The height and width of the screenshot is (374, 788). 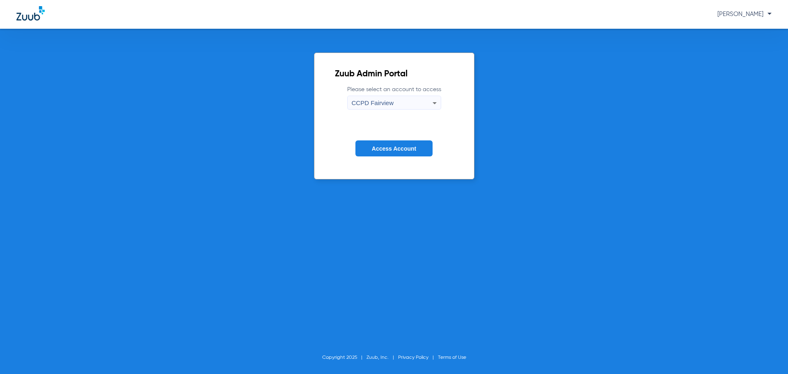 What do you see at coordinates (768, 354) in the screenshot?
I see `div: Chat Widget` at bounding box center [768, 354].